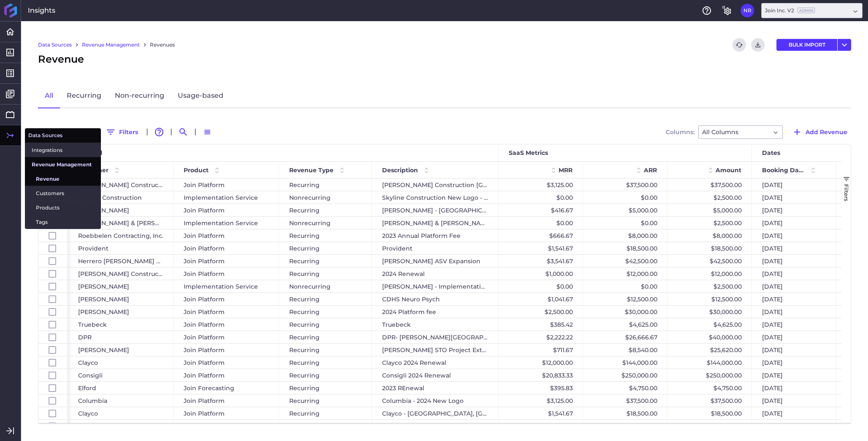 This screenshot has width=868, height=441. What do you see at coordinates (55, 45) in the screenshot?
I see `a: Data Sources` at bounding box center [55, 45].